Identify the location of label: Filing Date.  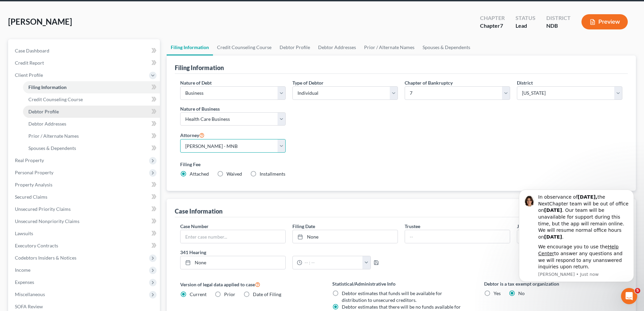
(304, 226).